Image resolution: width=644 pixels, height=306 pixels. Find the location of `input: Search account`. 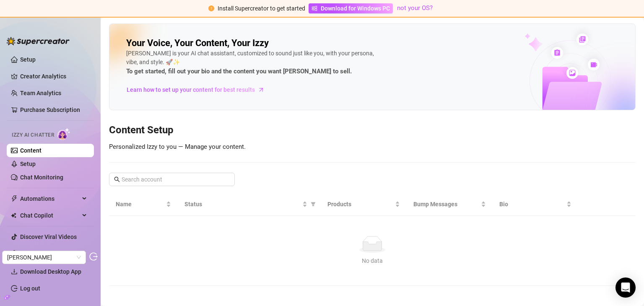

input: Search account is located at coordinates (172, 179).